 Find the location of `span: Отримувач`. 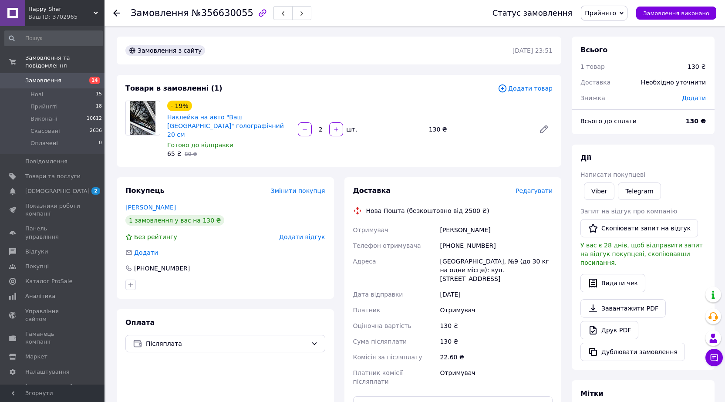

span: Отримувач is located at coordinates (371, 230).